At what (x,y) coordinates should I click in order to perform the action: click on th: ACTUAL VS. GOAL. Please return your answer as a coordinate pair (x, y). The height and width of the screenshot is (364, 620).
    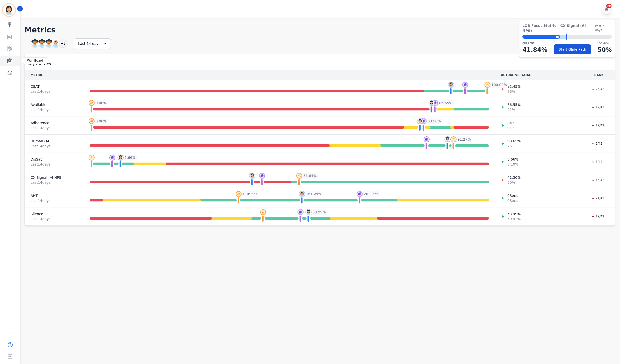
    Looking at the image, I should click on (539, 75).